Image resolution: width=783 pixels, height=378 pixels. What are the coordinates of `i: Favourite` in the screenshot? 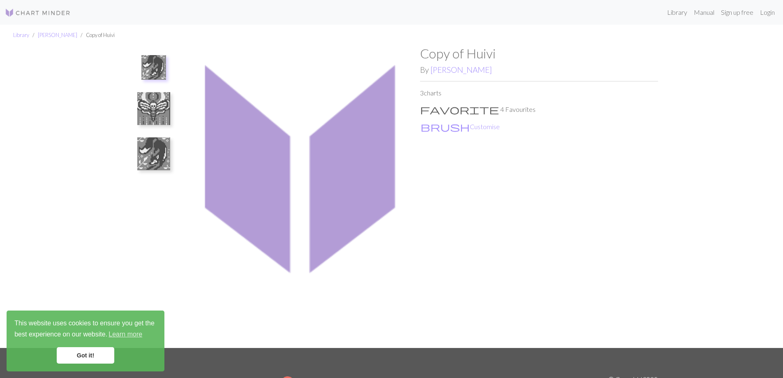 It's located at (460, 109).